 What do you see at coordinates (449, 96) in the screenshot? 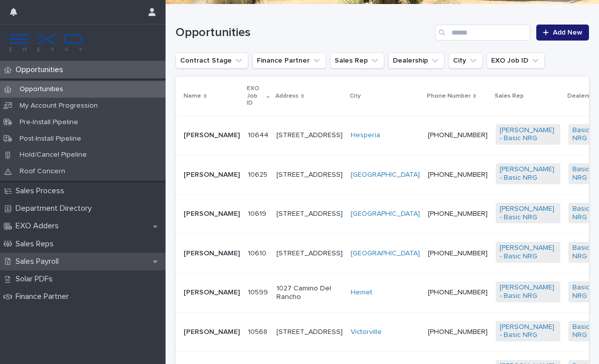
I see `p: Phone Number` at bounding box center [449, 96].